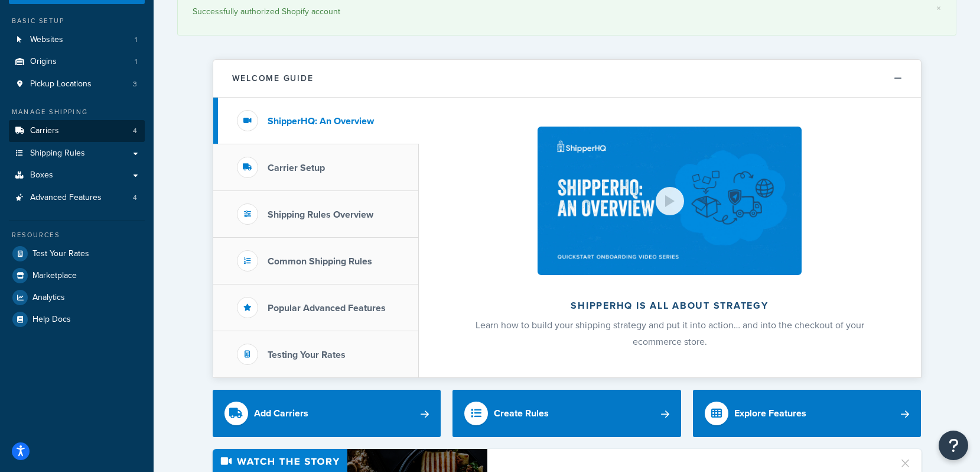  What do you see at coordinates (77, 175) in the screenshot?
I see `li: Boxes` at bounding box center [77, 175].